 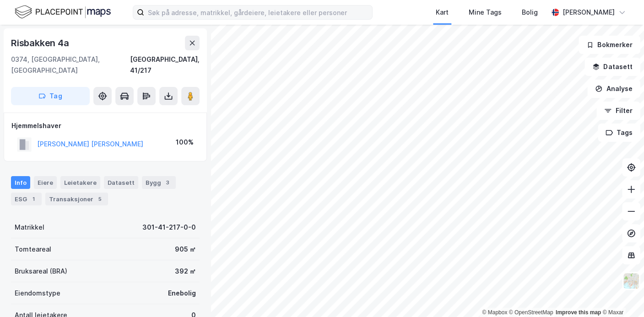 What do you see at coordinates (612, 67) in the screenshot?
I see `button: Datasett` at bounding box center [612, 67].